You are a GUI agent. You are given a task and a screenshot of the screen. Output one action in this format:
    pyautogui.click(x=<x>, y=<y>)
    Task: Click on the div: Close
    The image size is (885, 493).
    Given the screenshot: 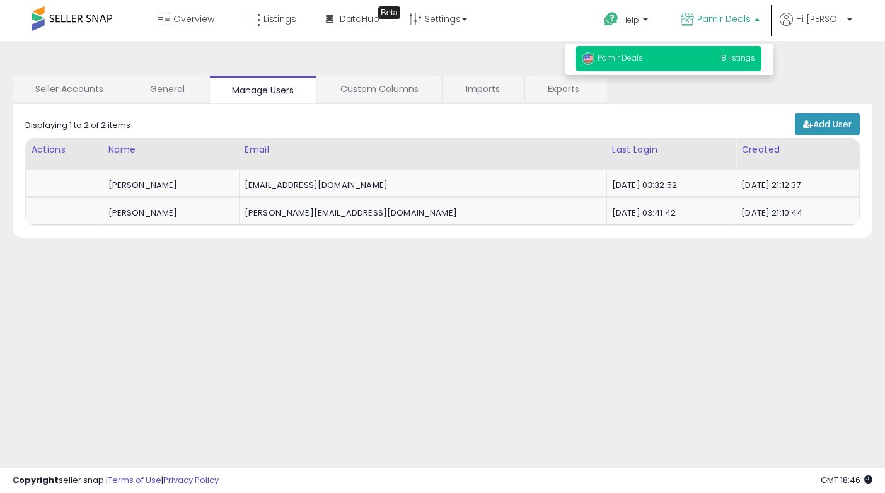 What is the action you would take?
    pyautogui.click(x=228, y=32)
    